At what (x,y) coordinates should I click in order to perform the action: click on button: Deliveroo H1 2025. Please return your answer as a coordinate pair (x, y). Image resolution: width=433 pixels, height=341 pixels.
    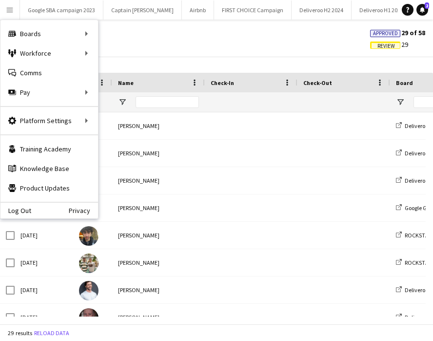
    Looking at the image, I should click on (382, 10).